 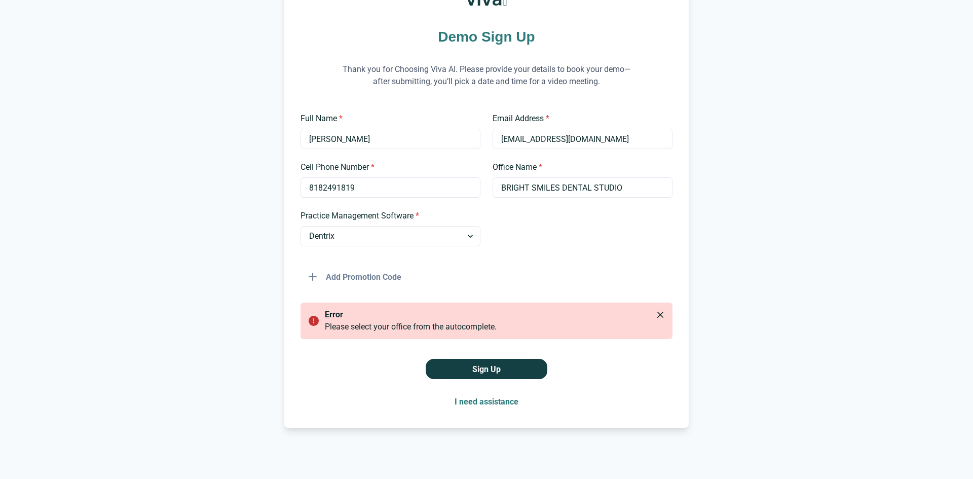 I want to click on label: Office Name, so click(x=579, y=167).